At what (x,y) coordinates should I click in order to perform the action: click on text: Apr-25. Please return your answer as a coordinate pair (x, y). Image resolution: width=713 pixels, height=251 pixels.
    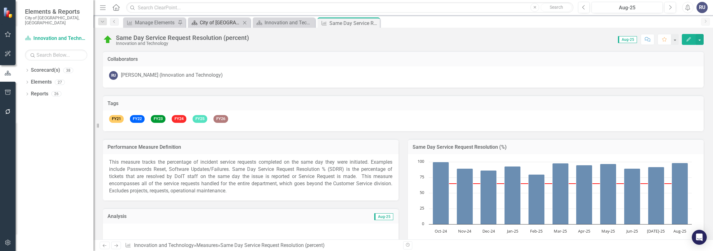
    Looking at the image, I should click on (584, 231).